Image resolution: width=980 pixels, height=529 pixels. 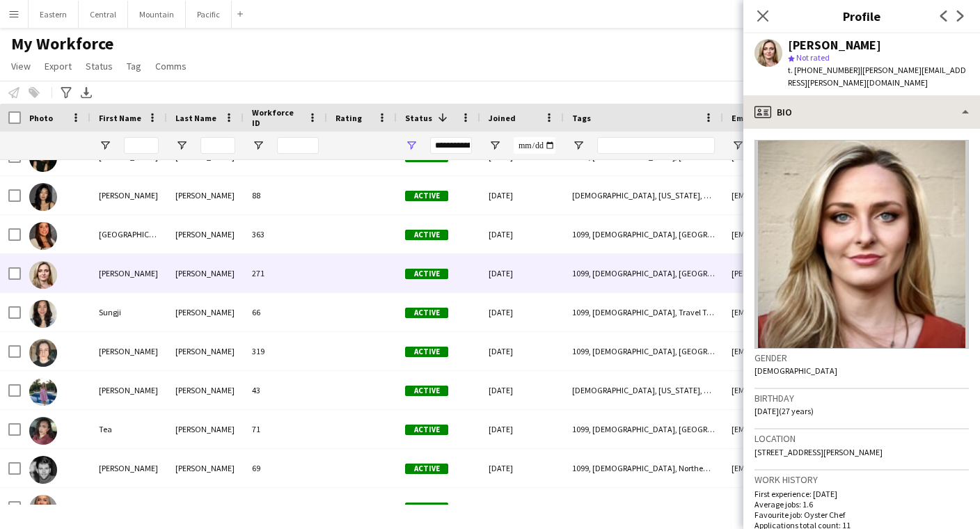 I want to click on p: Average jobs: 1.6, so click(x=862, y=504).